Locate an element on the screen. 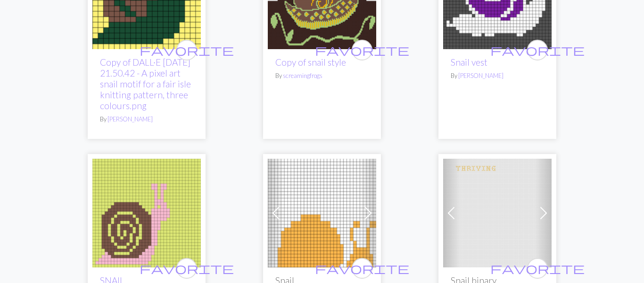  a: Snail vest is located at coordinates (469, 62).